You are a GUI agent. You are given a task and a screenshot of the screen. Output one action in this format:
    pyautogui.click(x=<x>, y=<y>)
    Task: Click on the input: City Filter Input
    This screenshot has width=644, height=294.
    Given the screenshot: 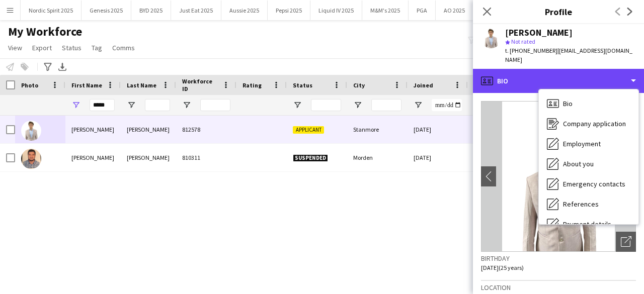 What is the action you would take?
    pyautogui.click(x=386, y=105)
    